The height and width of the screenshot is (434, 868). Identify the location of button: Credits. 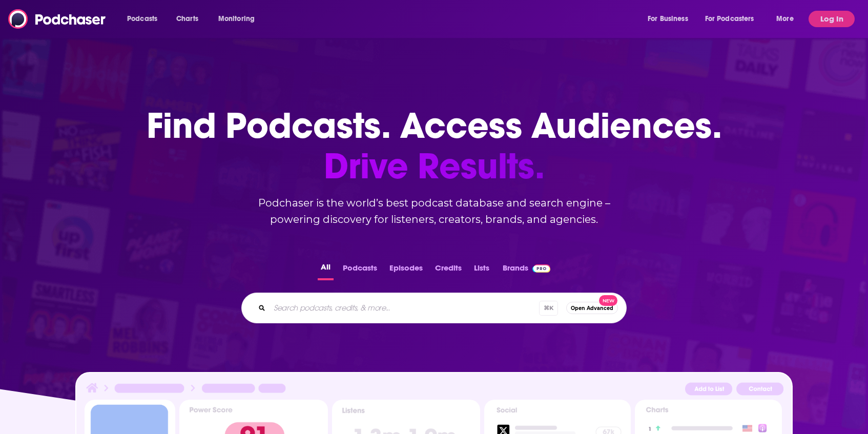
(448, 271).